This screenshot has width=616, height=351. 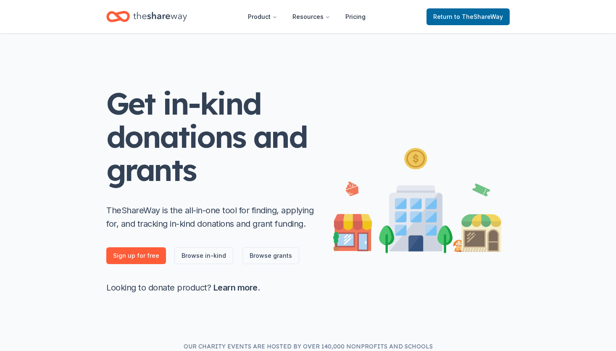 What do you see at coordinates (468, 17) in the screenshot?
I see `span: Return` at bounding box center [468, 17].